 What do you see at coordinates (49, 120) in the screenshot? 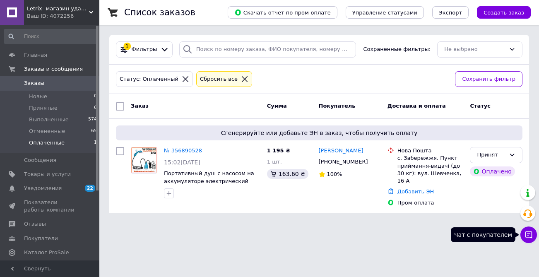
I see `span: Выполненные` at bounding box center [49, 120].